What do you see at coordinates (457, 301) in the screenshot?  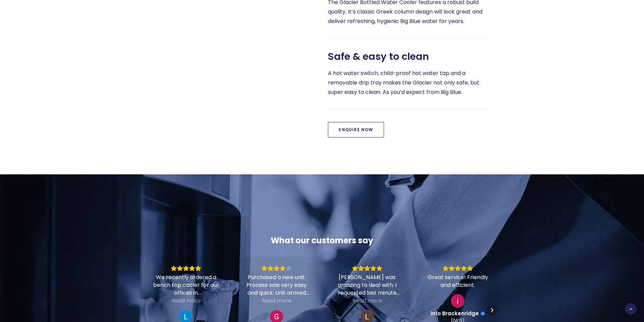 I see `img: info Brackenridge` at bounding box center [457, 301].